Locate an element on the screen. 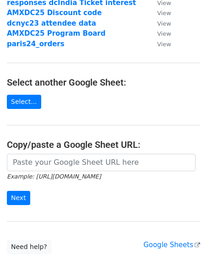  h4: Copy/paste a Google Sheet URL: is located at coordinates (103, 144).